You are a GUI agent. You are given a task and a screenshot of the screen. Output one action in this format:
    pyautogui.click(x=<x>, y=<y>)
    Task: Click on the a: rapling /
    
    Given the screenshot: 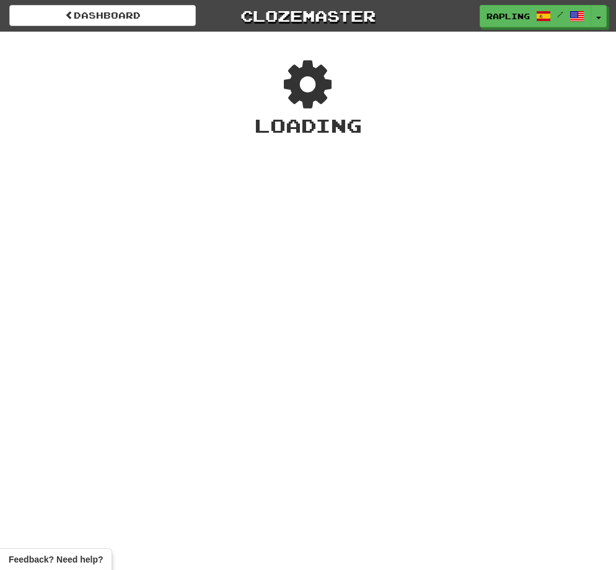 What is the action you would take?
    pyautogui.click(x=536, y=16)
    